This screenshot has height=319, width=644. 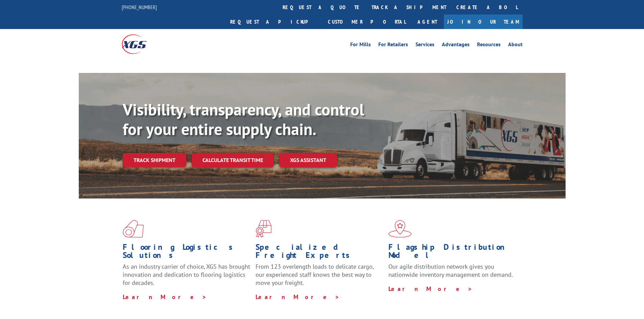 I want to click on a: Request a pickup, so click(x=274, y=21).